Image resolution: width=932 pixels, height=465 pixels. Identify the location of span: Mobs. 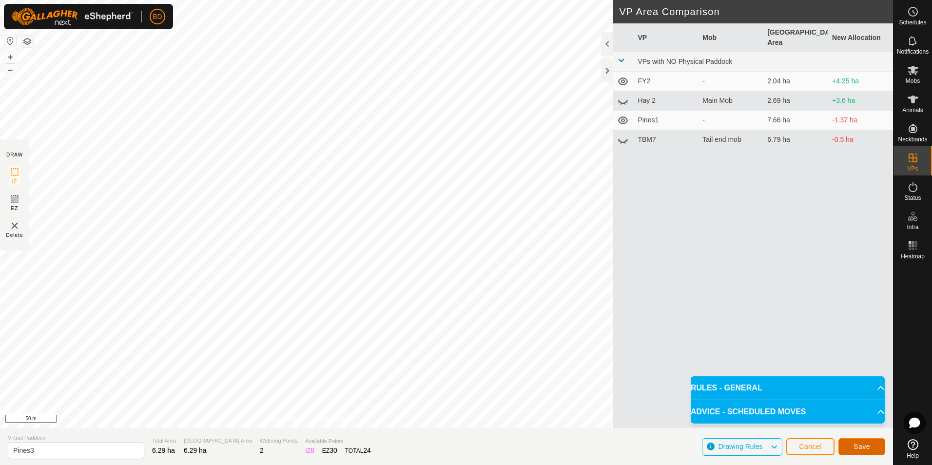
(913, 81).